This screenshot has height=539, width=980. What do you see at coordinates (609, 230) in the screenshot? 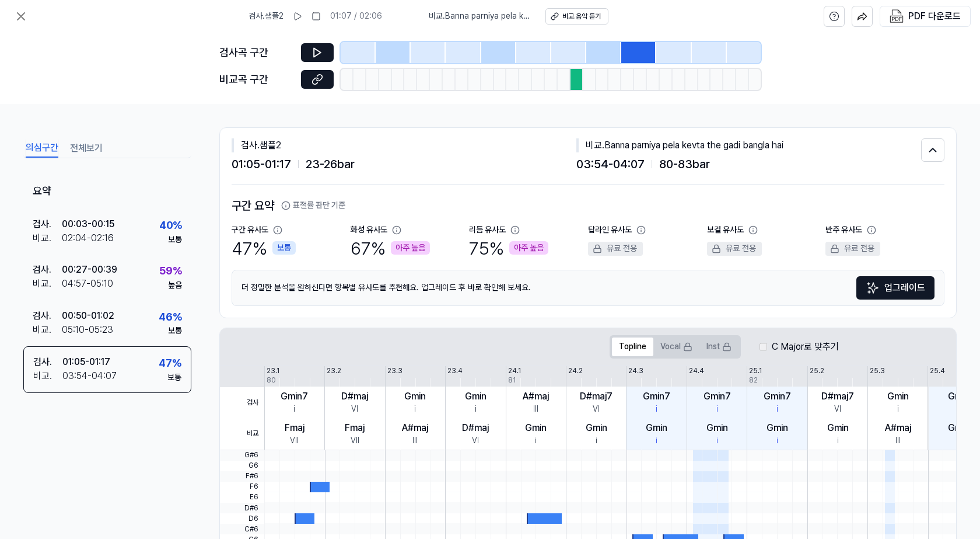
I see `div: 탑라인 유사도` at bounding box center [609, 230].